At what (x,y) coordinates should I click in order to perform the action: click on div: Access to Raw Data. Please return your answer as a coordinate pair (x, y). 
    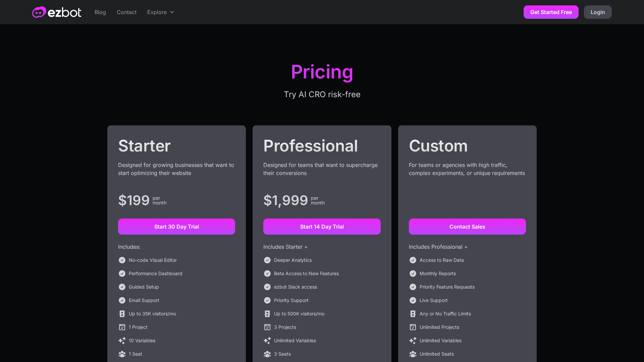
    Looking at the image, I should click on (442, 260).